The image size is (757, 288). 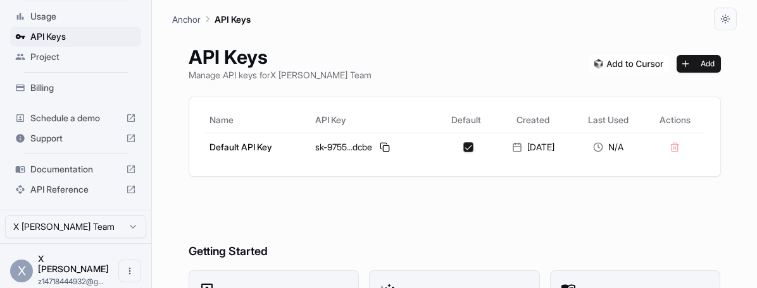 I want to click on p: API Keys, so click(x=232, y=19).